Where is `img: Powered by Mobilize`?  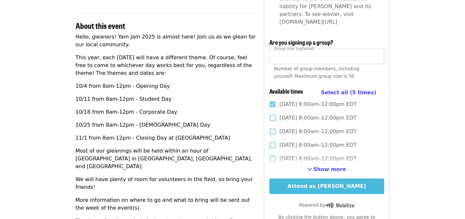
img: Powered by Mobilize is located at coordinates (340, 206).